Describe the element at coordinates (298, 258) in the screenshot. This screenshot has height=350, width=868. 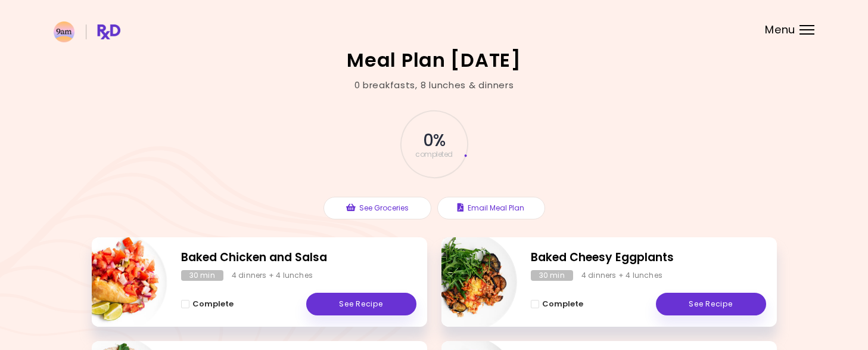
I see `h2: Baked Chicken and Salsa` at that location.